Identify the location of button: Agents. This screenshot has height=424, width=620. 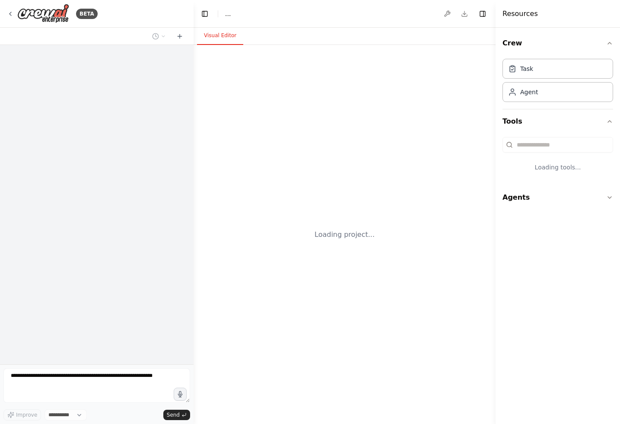
(558, 197).